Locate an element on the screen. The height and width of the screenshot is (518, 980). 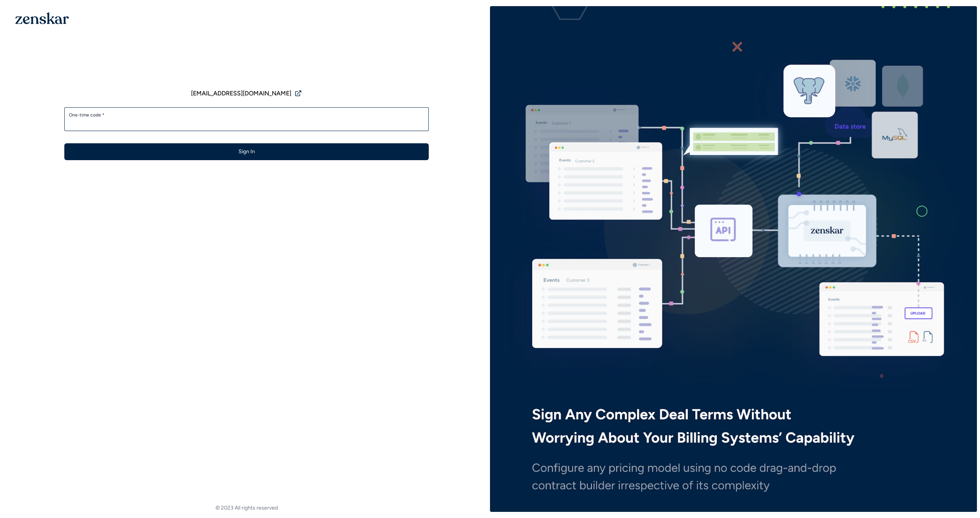
label: One-time code * is located at coordinates (246, 114).